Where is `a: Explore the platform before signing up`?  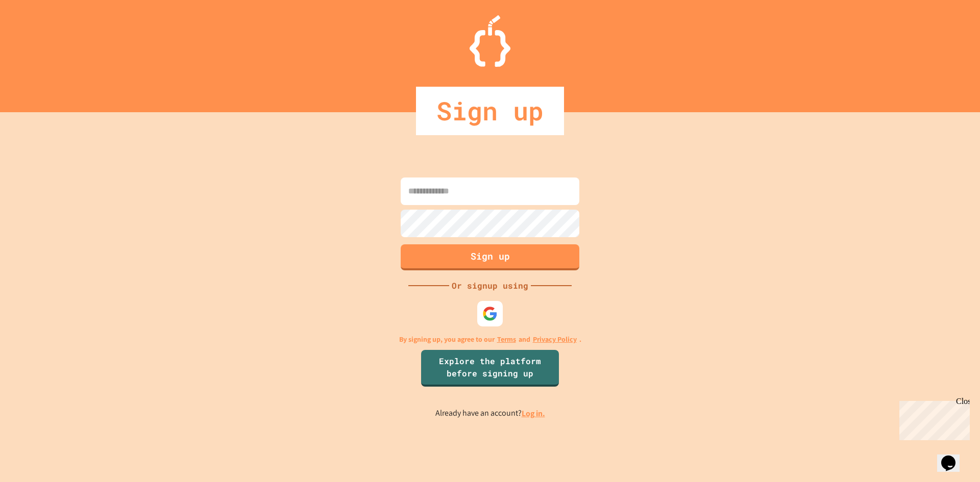 a: Explore the platform before signing up is located at coordinates (490, 368).